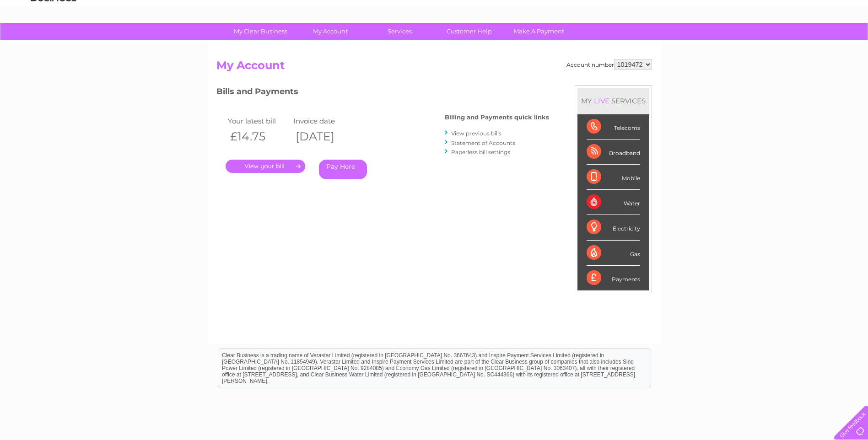 This screenshot has width=868, height=440. Describe the element at coordinates (613, 127) in the screenshot. I see `div: Telecoms` at that location.